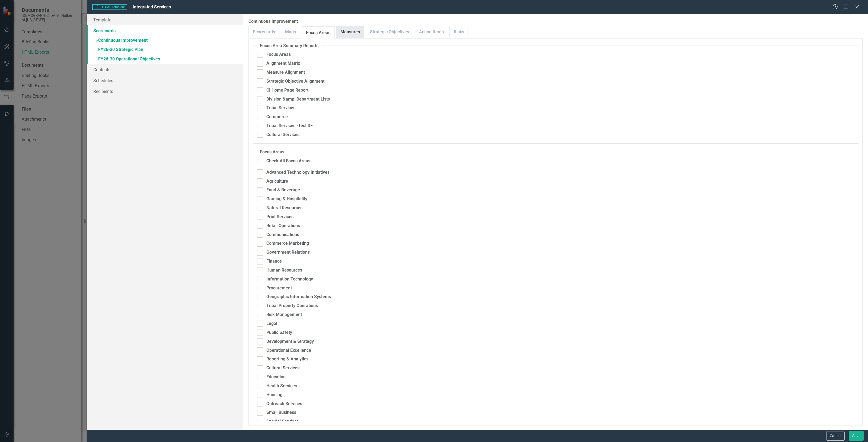  What do you see at coordinates (279, 288) in the screenshot?
I see `div: Procurement` at bounding box center [279, 288].